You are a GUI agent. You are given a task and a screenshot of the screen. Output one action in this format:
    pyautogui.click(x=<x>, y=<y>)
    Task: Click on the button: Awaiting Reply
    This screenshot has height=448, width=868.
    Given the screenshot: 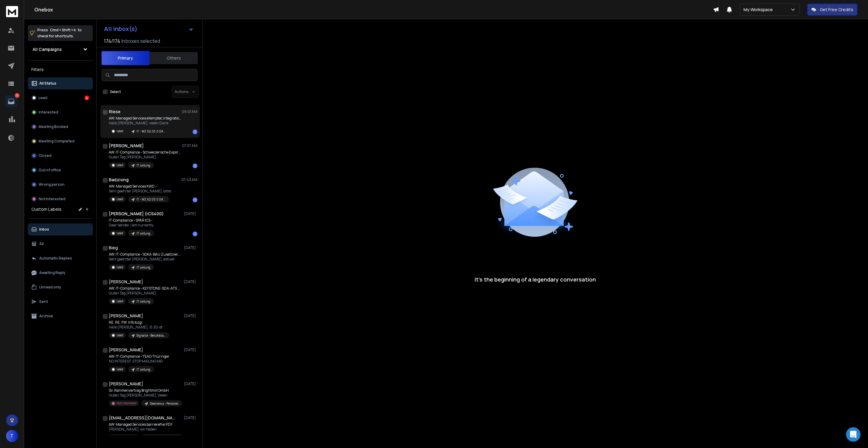 What is the action you would take?
    pyautogui.click(x=60, y=273)
    